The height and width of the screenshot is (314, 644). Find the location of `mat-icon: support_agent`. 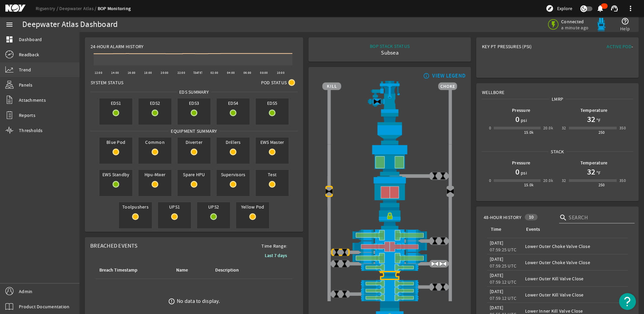

mat-icon: support_agent is located at coordinates (614, 9).